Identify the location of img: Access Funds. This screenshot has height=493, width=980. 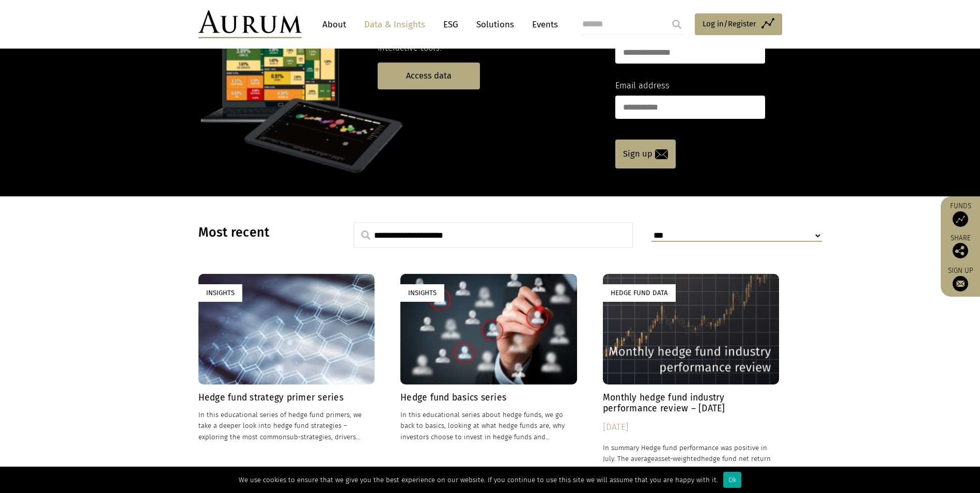
(960, 219).